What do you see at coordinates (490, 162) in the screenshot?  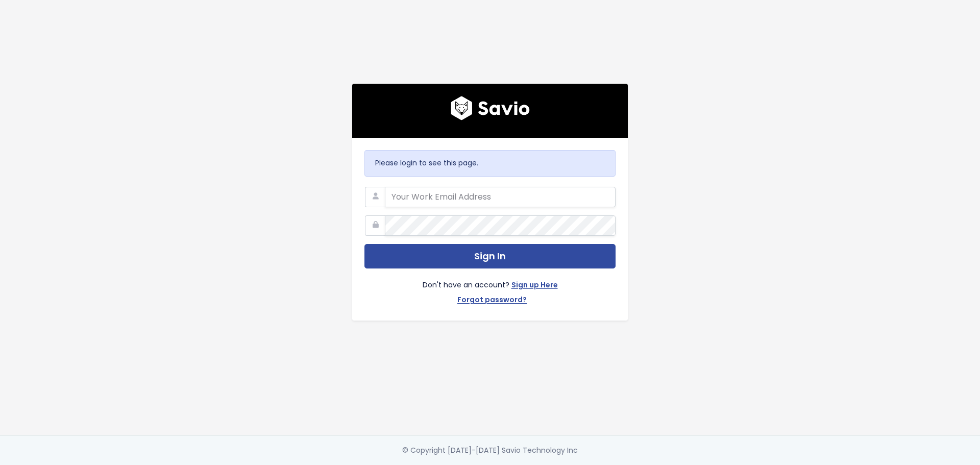 I see `p: Please login to see this page.` at bounding box center [490, 162].